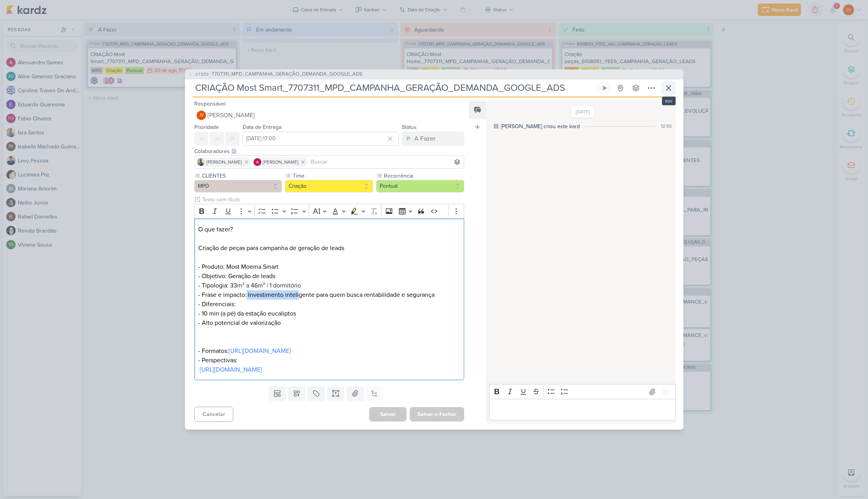 The height and width of the screenshot is (499, 868). I want to click on input: Select a date, so click(321, 138).